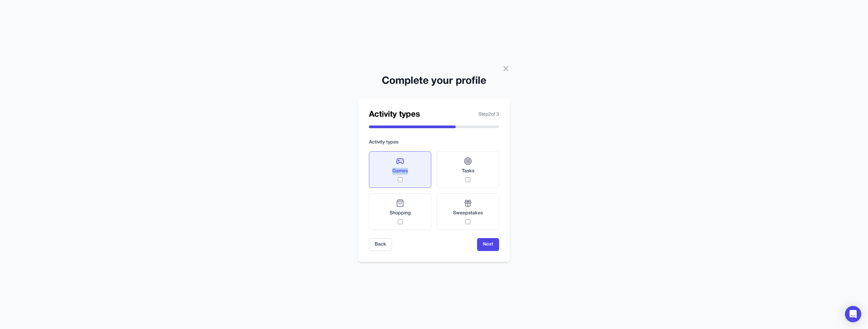  What do you see at coordinates (394, 115) in the screenshot?
I see `h2: Activity types` at bounding box center [394, 115].